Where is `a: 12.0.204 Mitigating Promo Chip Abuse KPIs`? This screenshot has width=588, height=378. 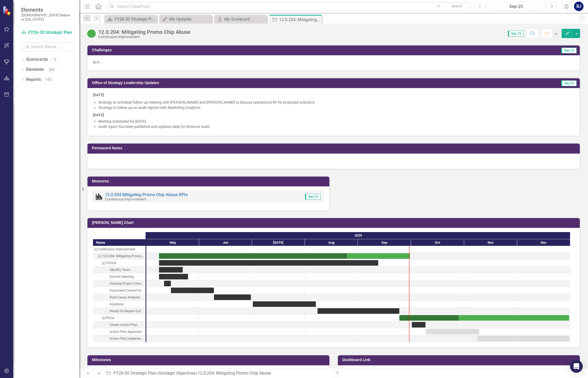
a: 12.0.204 Mitigating Promo Chip Abuse KPIs is located at coordinates (146, 194).